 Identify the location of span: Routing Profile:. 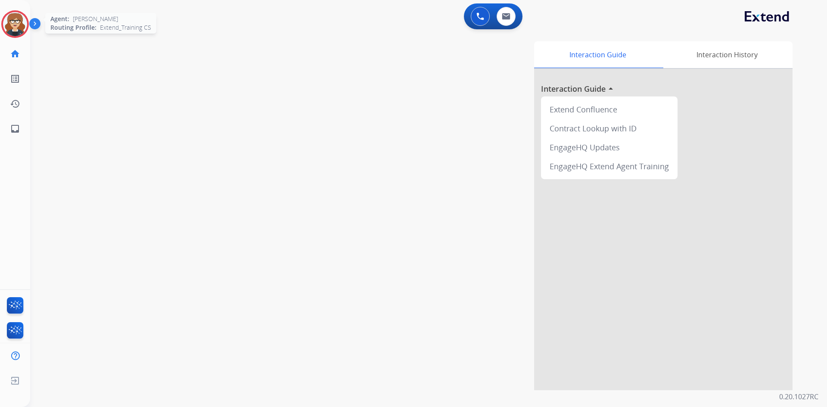
(73, 28).